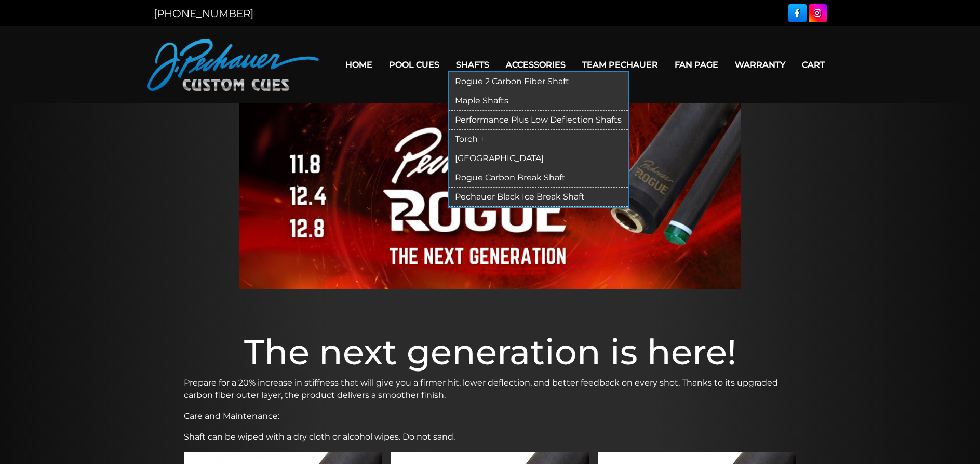 The image size is (980, 464). I want to click on a: Shafts, so click(472, 64).